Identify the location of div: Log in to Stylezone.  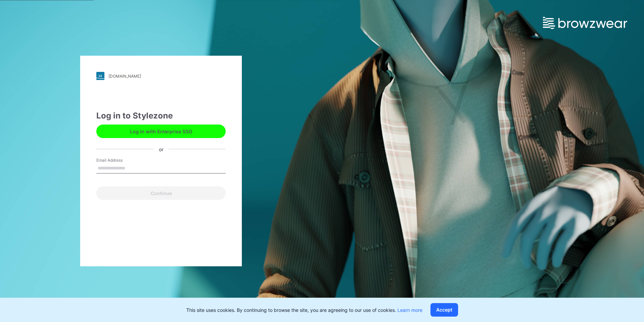
(161, 116).